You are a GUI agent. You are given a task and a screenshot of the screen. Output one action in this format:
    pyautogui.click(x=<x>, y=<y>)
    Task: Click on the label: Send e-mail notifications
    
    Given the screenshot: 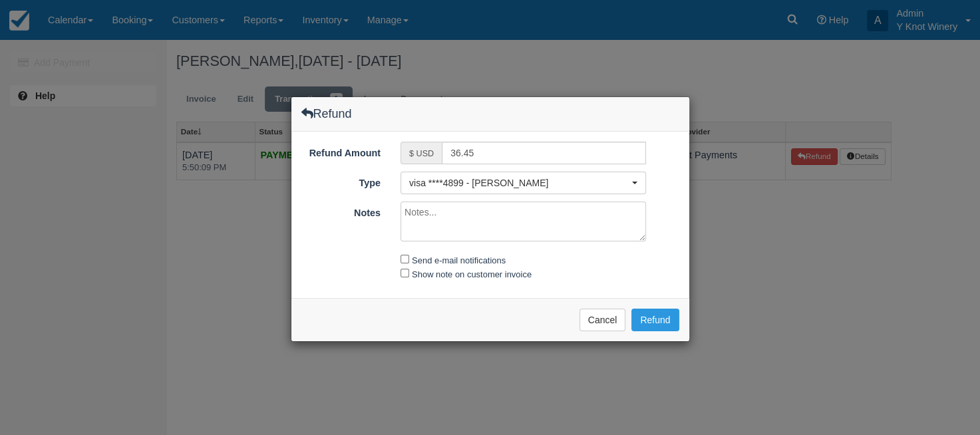 What is the action you would take?
    pyautogui.click(x=458, y=260)
    